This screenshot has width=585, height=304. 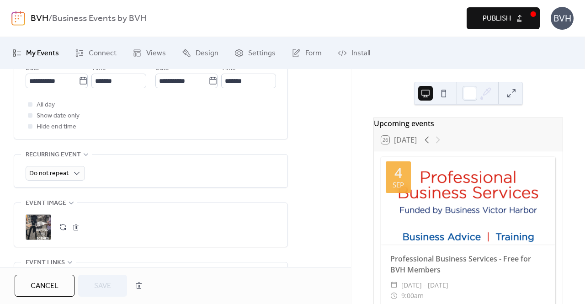 What do you see at coordinates (360, 53) in the screenshot?
I see `span: Install` at bounding box center [360, 53].